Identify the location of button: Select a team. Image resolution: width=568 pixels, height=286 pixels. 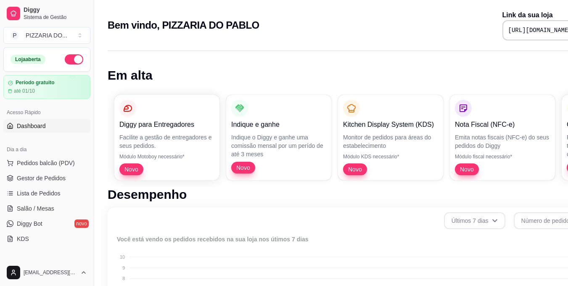
(47, 35).